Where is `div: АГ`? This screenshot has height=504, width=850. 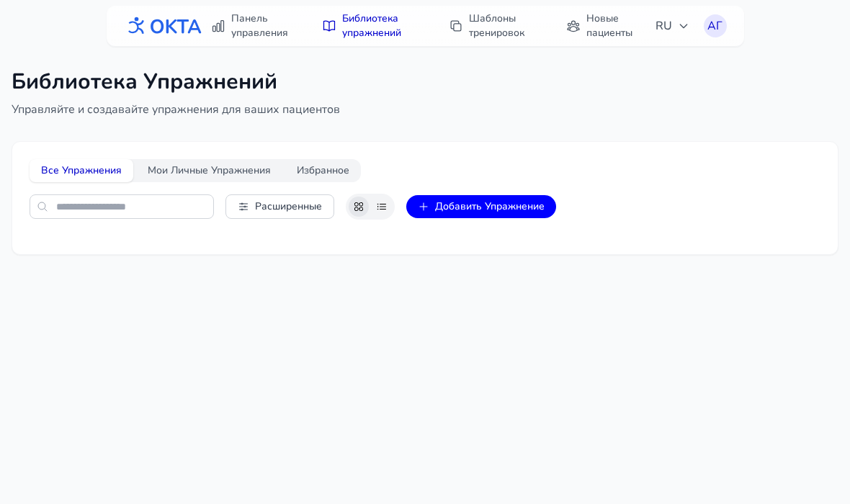 div: АГ is located at coordinates (715, 26).